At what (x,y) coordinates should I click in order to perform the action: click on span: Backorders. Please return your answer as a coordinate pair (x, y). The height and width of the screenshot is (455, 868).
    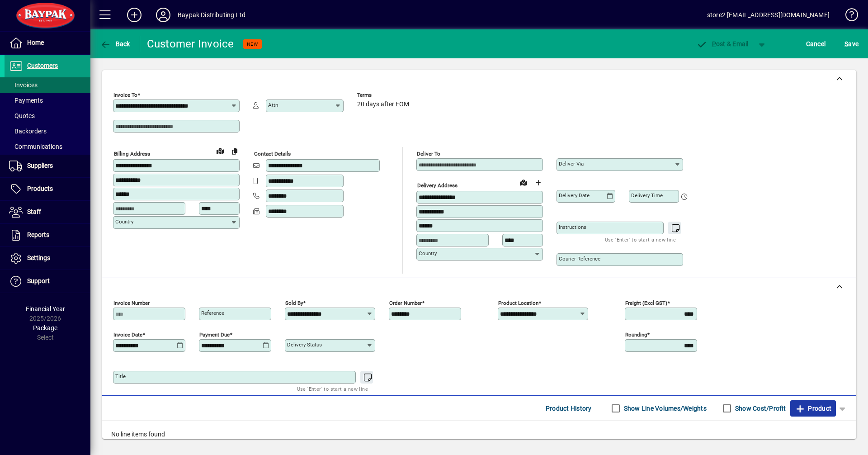
    Looking at the image, I should click on (28, 131).